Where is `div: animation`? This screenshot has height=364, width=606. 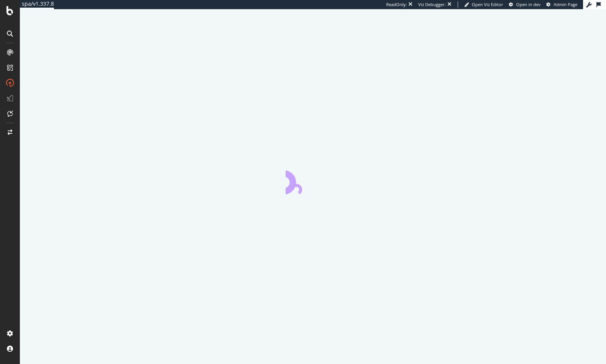
div: animation is located at coordinates (313, 181).